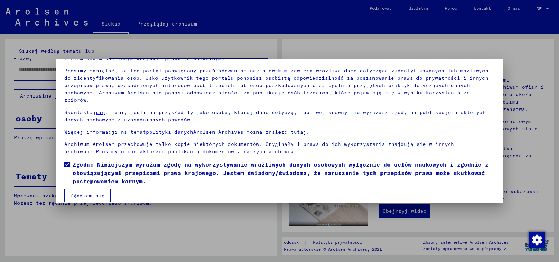 Image resolution: width=559 pixels, height=262 pixels. What do you see at coordinates (122, 151) in the screenshot?
I see `a: Prosimy o kontakt` at bounding box center [122, 151].